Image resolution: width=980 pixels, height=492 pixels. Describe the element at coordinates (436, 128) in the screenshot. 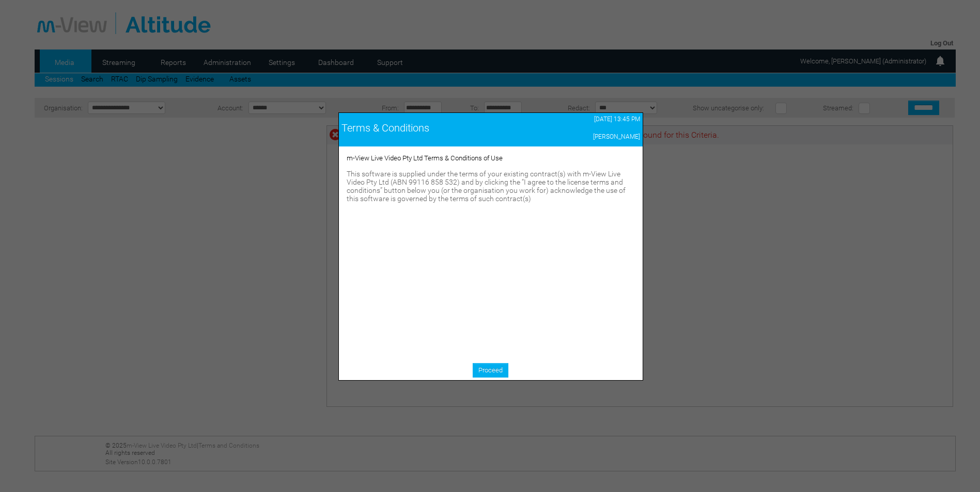

I see `div: Terms & Conditions` at that location.